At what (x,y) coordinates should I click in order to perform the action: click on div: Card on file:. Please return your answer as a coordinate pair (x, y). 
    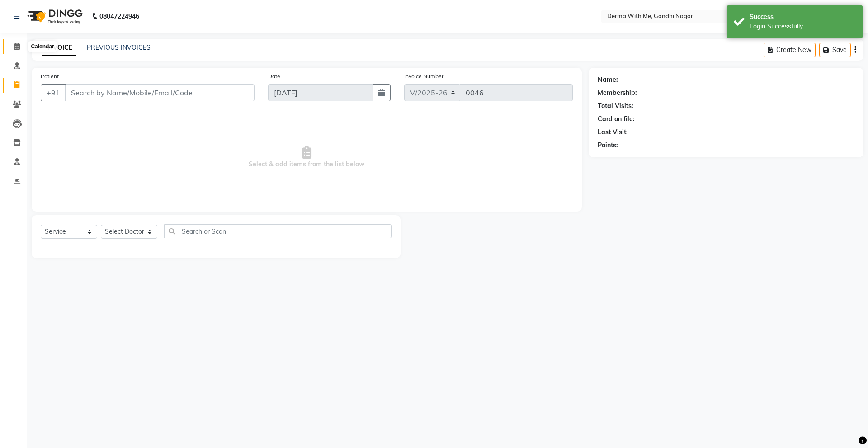
    Looking at the image, I should click on (616, 119).